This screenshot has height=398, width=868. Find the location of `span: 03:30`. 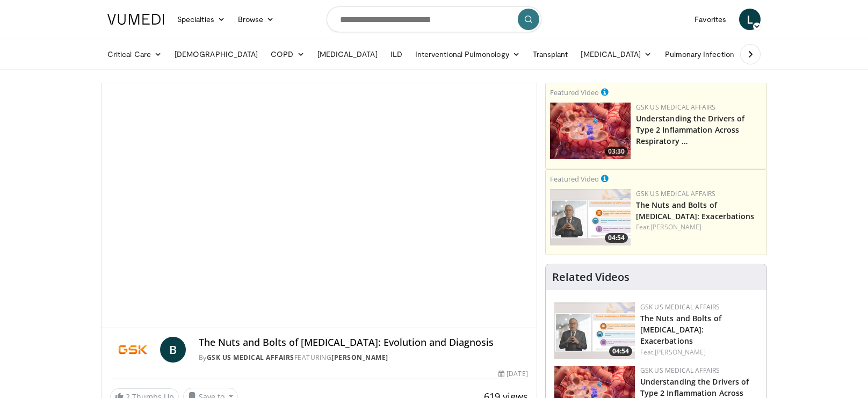

span: 03:30 is located at coordinates (616, 152).